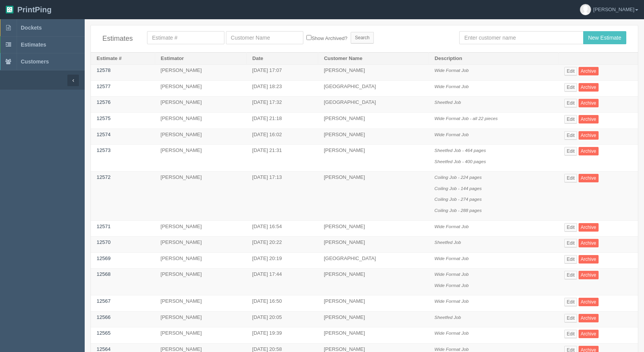  I want to click on a: 12568, so click(104, 274).